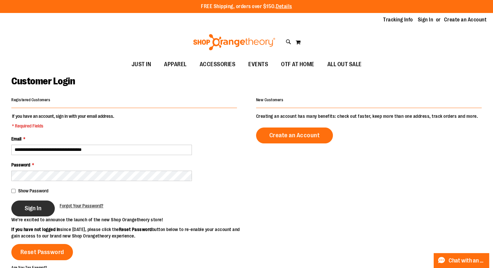 Image resolution: width=493 pixels, height=268 pixels. I want to click on span: Sign In, so click(33, 208).